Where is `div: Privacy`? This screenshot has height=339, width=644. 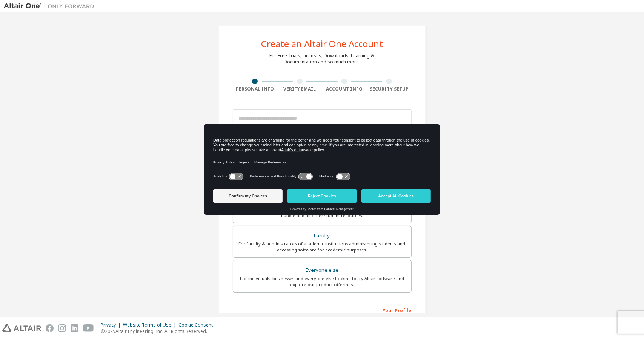
div: Privacy is located at coordinates (112, 325).